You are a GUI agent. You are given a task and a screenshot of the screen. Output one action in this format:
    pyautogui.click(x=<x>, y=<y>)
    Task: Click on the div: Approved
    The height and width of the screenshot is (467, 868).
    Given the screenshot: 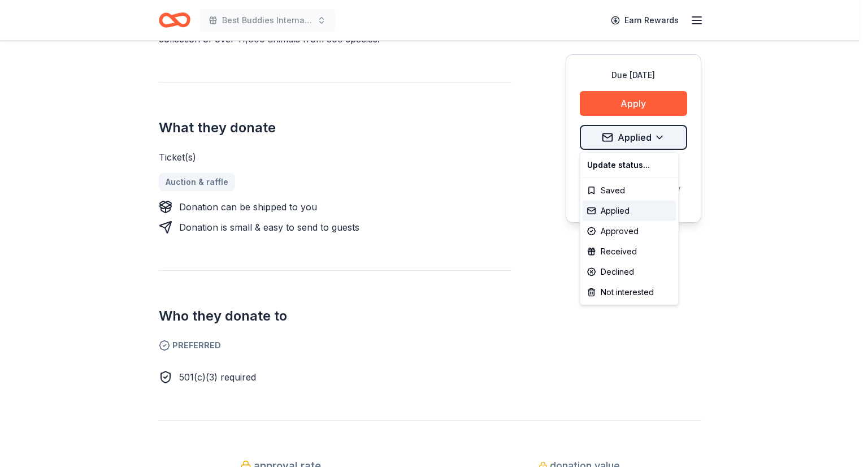 What is the action you would take?
    pyautogui.click(x=629, y=231)
    